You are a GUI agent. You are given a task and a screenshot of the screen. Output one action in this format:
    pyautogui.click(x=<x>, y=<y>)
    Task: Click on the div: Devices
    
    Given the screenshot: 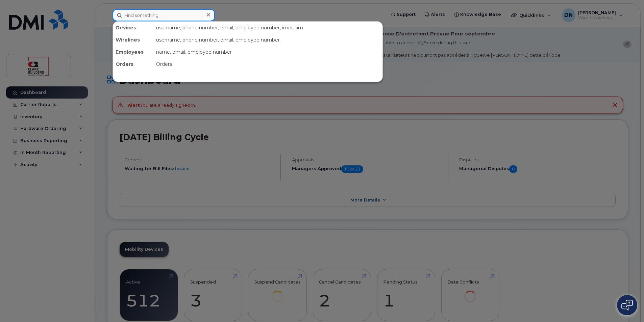 What is the action you would take?
    pyautogui.click(x=133, y=27)
    